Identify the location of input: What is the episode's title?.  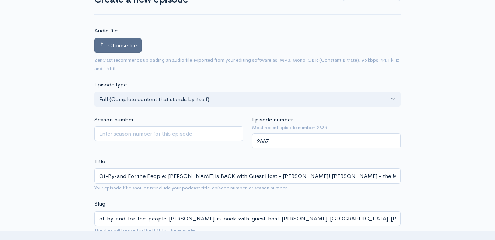
(247, 176).